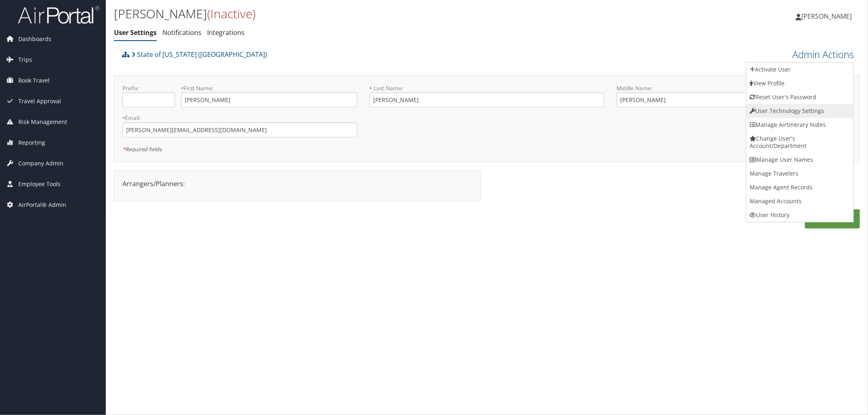  What do you see at coordinates (135, 33) in the screenshot?
I see `a: User Settings` at bounding box center [135, 33].